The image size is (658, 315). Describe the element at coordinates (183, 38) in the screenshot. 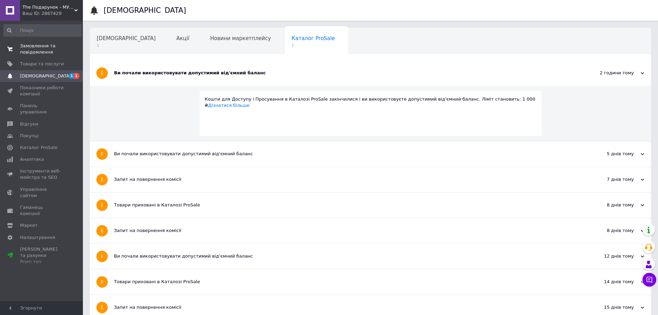

I see `span: Акції` at that location.